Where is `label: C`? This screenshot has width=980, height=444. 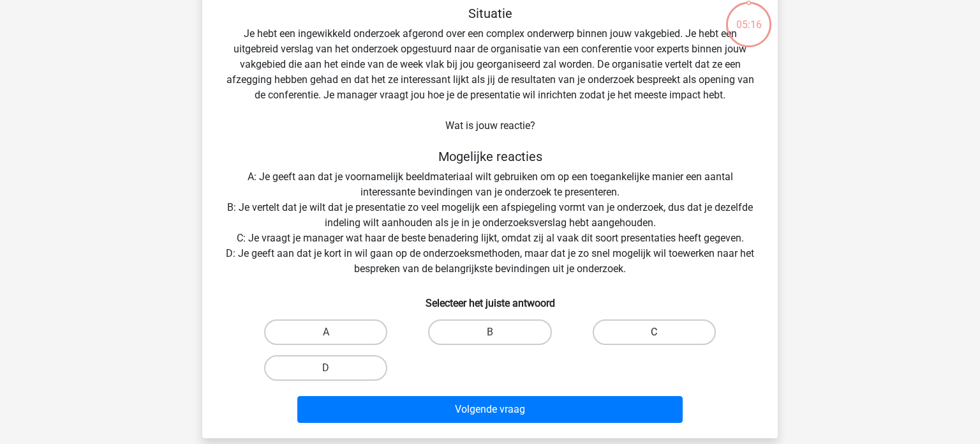
label: C is located at coordinates (654, 332).